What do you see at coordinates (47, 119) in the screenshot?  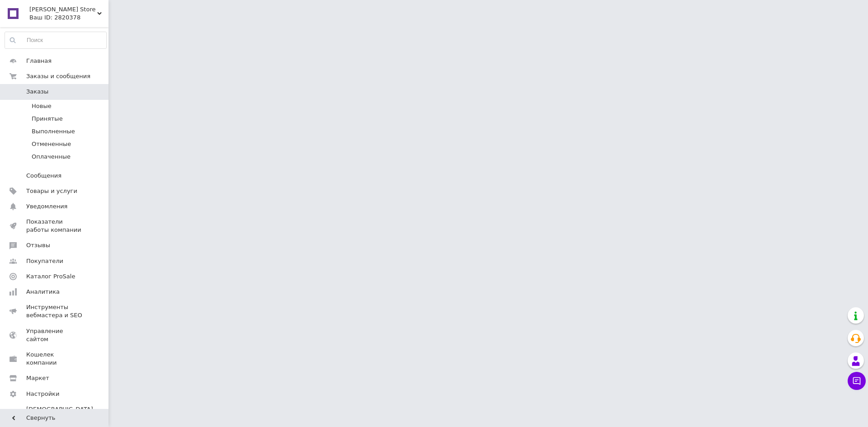 I see `span: Принятые` at bounding box center [47, 119].